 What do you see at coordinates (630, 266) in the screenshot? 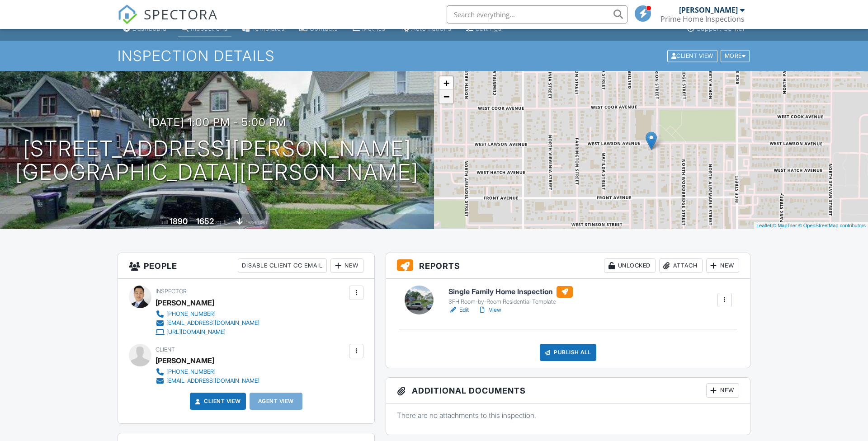
I see `div: Unlocked` at bounding box center [630, 266].